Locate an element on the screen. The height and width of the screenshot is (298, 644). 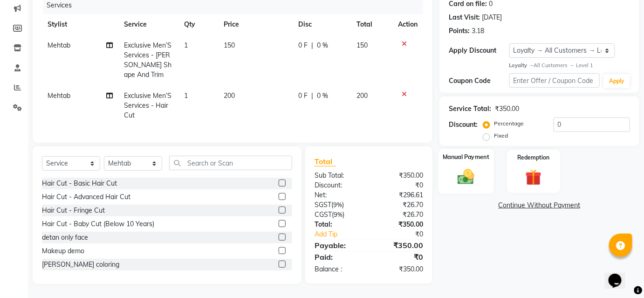
input: Search or Scan is located at coordinates (231, 163).